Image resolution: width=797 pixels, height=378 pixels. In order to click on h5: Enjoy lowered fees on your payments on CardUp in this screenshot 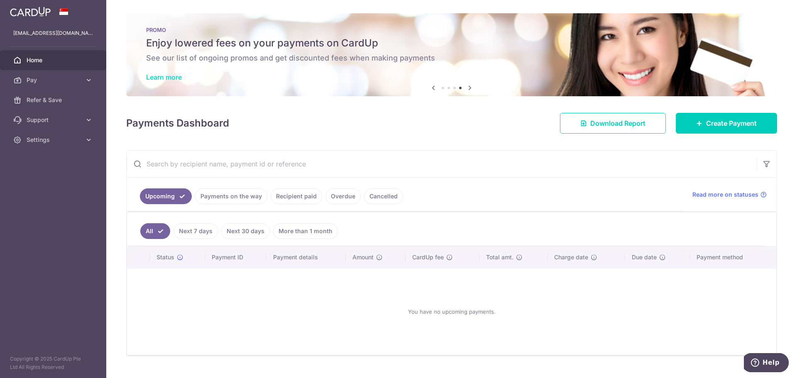, I will do `click(452, 43)`.